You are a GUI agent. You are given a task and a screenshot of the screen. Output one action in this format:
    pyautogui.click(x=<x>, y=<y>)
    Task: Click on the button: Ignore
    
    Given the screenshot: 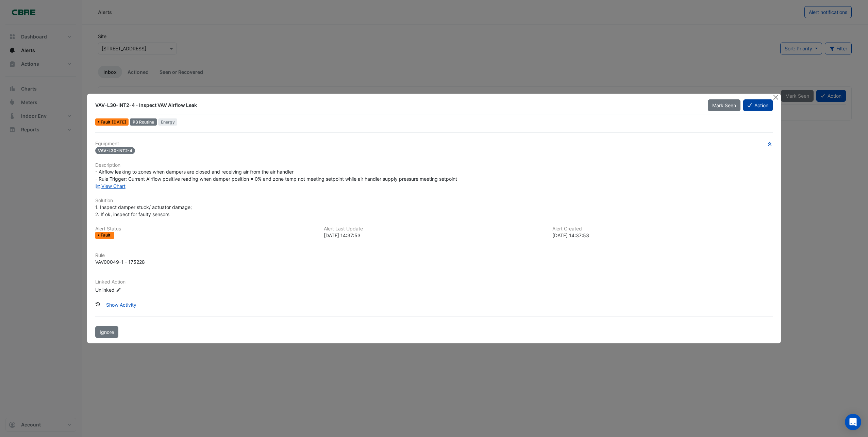 What is the action you would take?
    pyautogui.click(x=107, y=332)
    